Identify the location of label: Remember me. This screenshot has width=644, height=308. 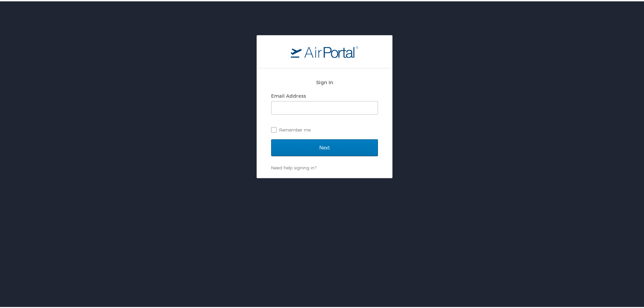
(324, 129).